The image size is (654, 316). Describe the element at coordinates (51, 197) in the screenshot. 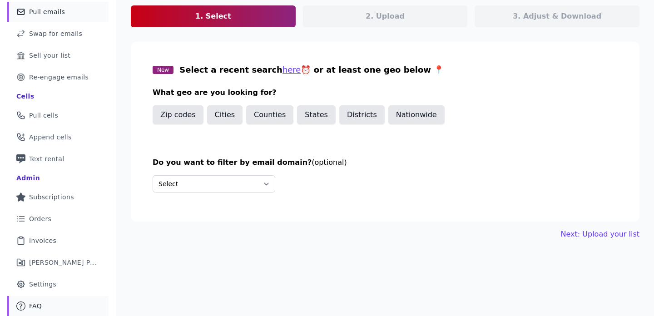

I see `span: Subscriptions` at that location.